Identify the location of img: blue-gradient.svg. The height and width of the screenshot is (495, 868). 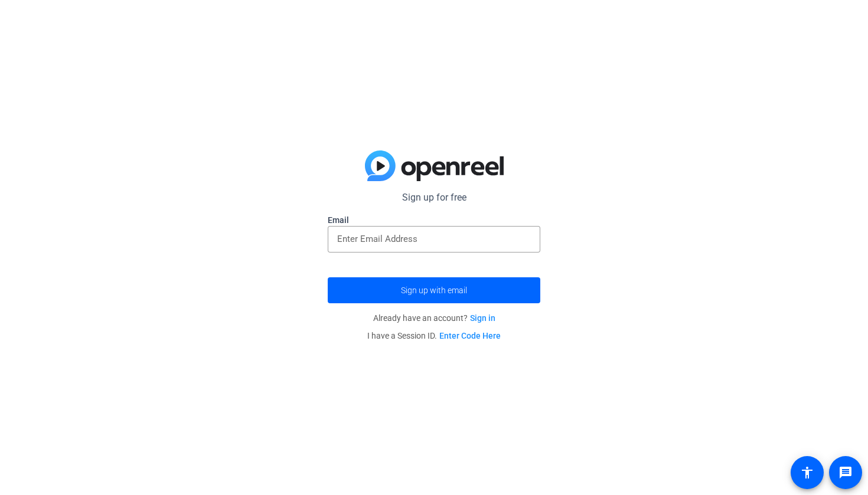
(434, 166).